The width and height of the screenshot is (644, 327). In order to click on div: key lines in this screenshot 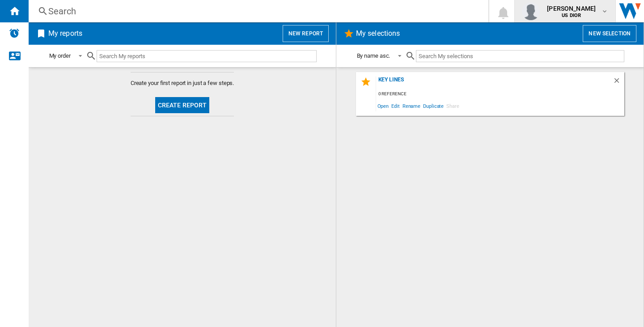, I will do `click(494, 82)`.